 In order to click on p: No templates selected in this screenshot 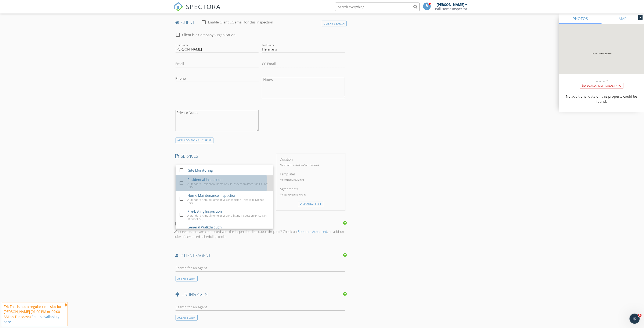, I will do `click(310, 180)`.